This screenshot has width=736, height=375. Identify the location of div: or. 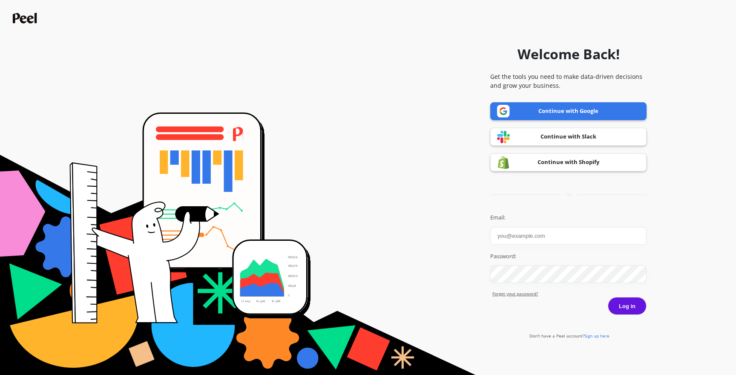
(568, 194).